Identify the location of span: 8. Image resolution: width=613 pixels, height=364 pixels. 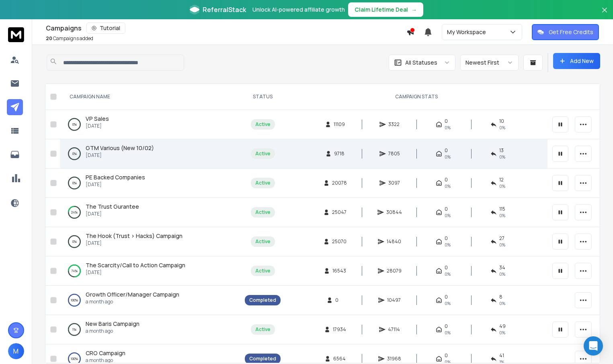
(501, 297).